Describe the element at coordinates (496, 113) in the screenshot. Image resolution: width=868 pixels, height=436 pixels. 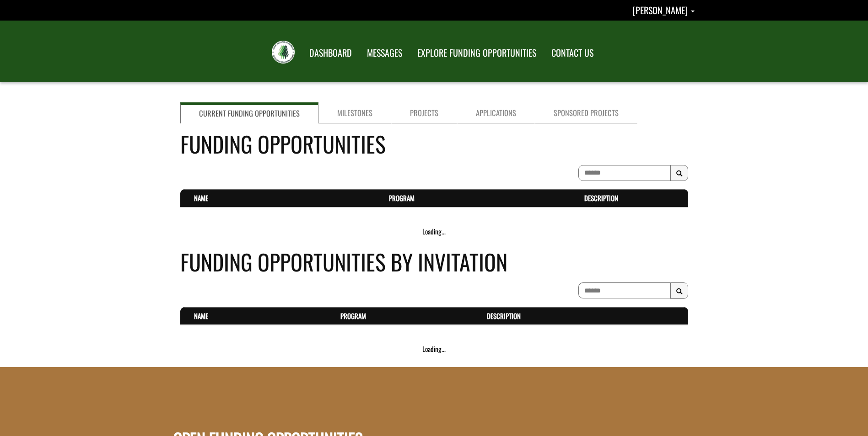
I see `a: Applications` at that location.